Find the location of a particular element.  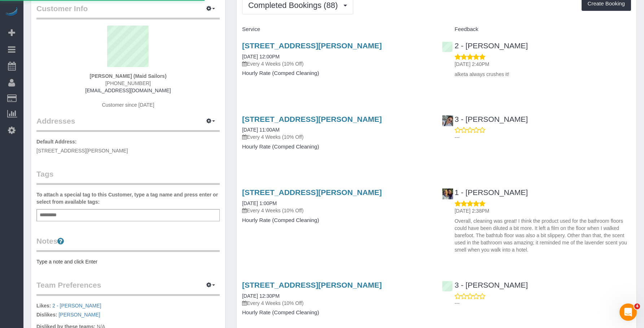

img: Automaid Logo is located at coordinates (11, 12).